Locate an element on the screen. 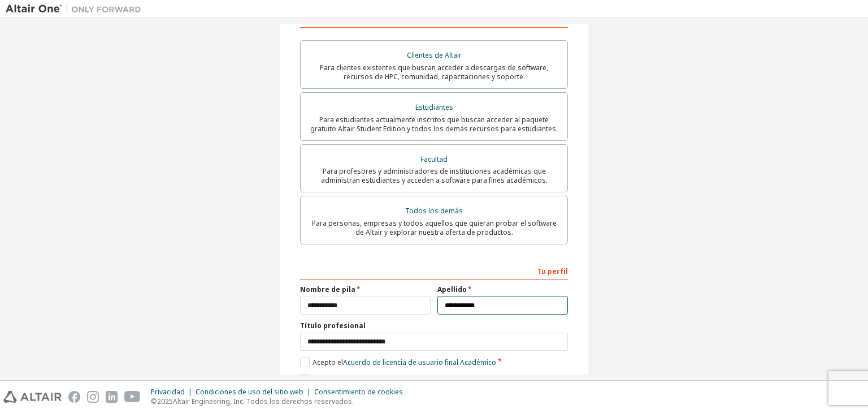  font: Tu perfil is located at coordinates (553, 271).